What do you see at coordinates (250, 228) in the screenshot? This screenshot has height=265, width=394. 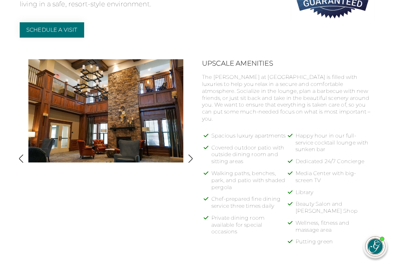 I see `li: Private dining room available for special occasions` at bounding box center [250, 228].